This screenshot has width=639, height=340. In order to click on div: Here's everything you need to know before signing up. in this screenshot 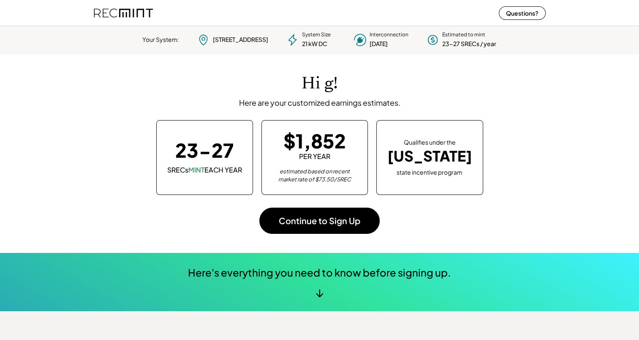, I will do `click(319, 272)`.